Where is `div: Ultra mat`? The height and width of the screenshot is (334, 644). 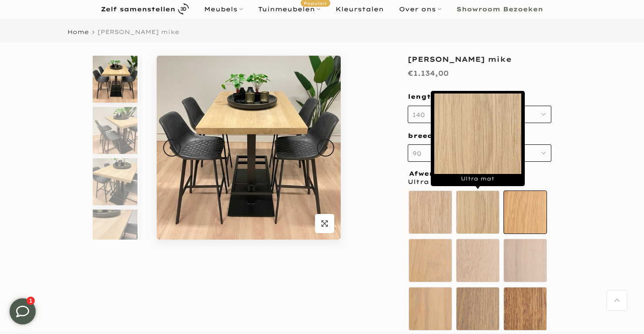 div: Ultra mat is located at coordinates (477, 139).